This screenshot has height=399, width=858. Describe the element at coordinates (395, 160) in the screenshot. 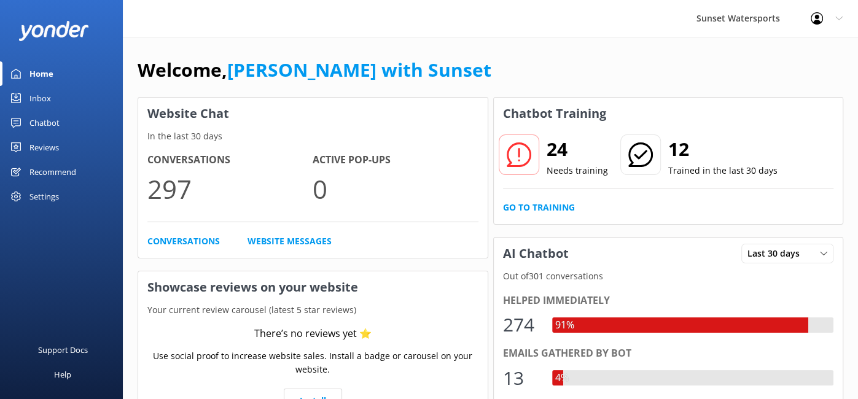

I see `h4: Active Pop-ups` at that location.